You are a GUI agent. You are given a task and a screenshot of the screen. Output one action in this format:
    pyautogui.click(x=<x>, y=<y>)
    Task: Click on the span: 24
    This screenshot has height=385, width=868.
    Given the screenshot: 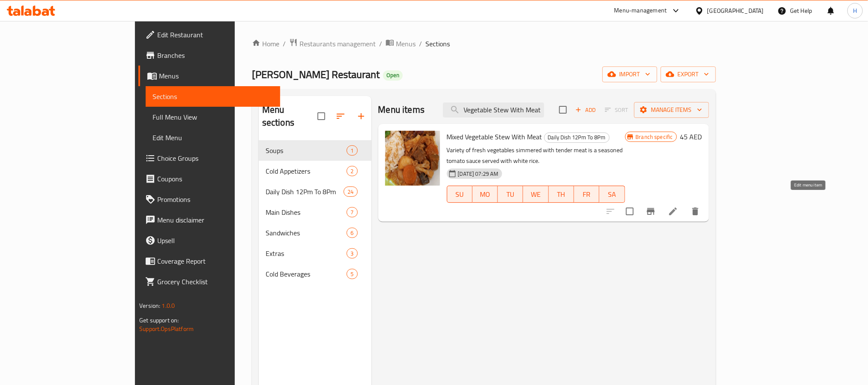 What is the action you would take?
    pyautogui.click(x=351, y=191)
    